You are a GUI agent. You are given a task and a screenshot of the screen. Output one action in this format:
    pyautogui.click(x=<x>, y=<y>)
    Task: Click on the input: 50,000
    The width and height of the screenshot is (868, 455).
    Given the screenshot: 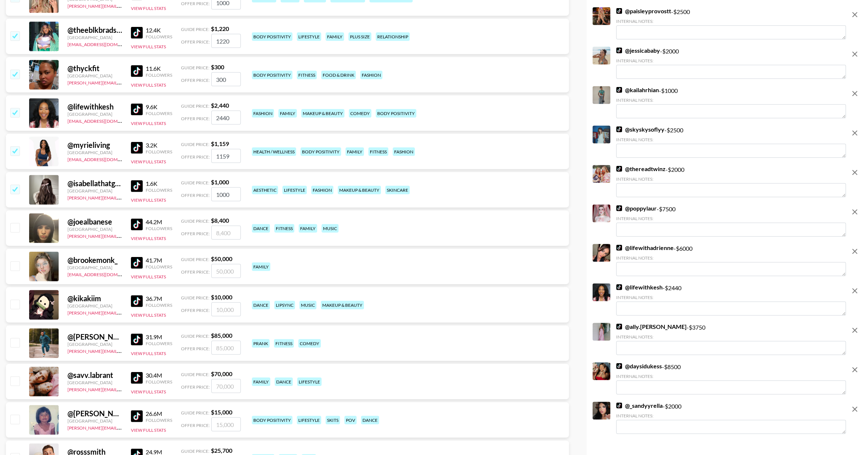 What is the action you would take?
    pyautogui.click(x=226, y=271)
    